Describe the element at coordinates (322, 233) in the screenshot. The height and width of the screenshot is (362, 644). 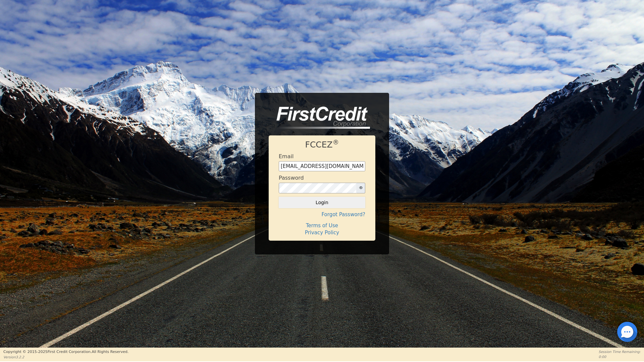
I see `h4: Privacy Policy` at that location.